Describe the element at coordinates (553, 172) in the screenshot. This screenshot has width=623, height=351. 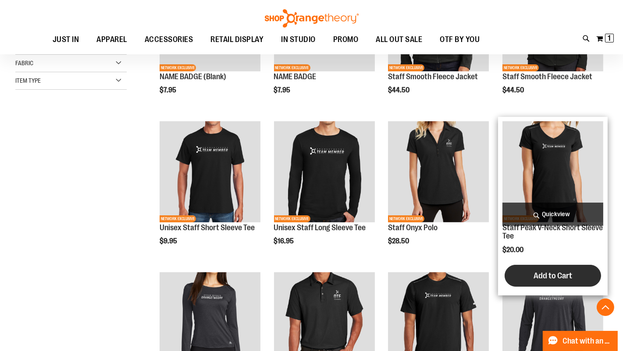
I see `a: Product image for Peak V-Neck Short Sleeve TeeNETWORK EXCLUSIVE` at that location.